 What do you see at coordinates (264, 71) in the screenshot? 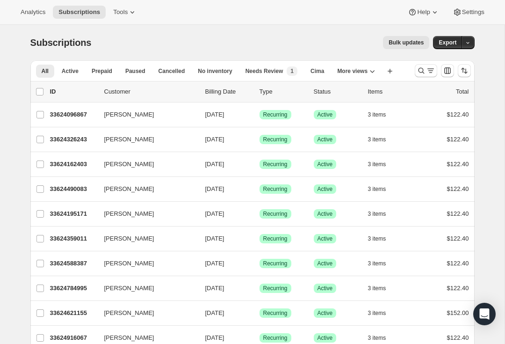
I see `span: Needs Review` at bounding box center [264, 71].